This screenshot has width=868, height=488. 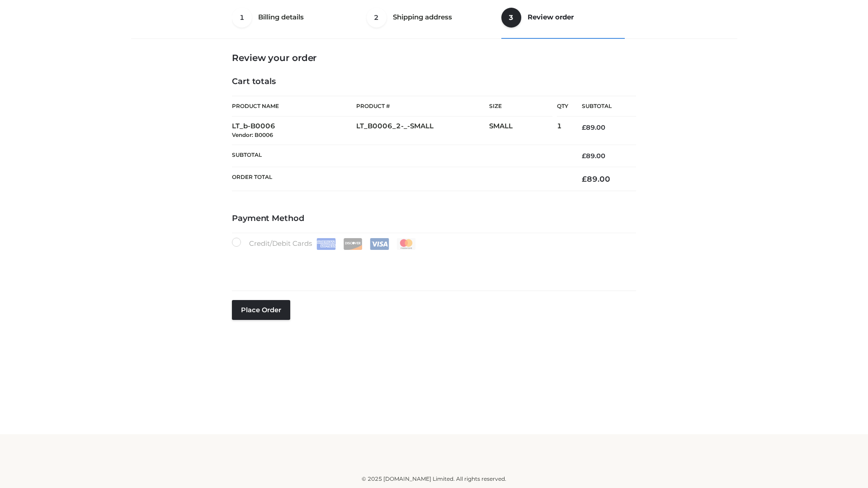 What do you see at coordinates (563, 131) in the screenshot?
I see `td: 1` at bounding box center [563, 131].